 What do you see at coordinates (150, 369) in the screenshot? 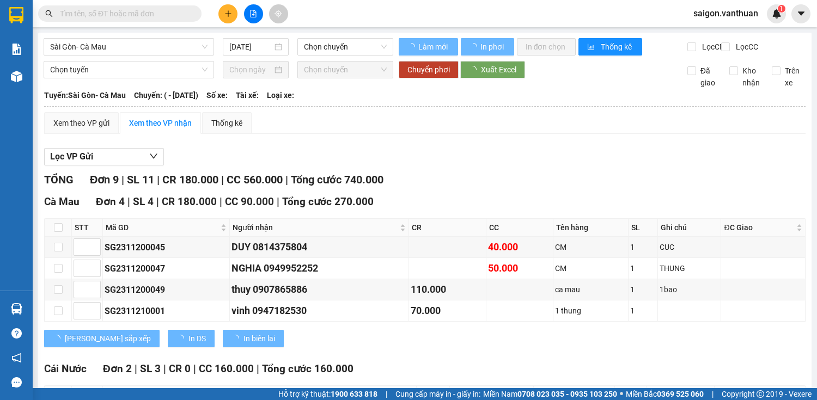
I see `span: SL 3` at bounding box center [150, 369].